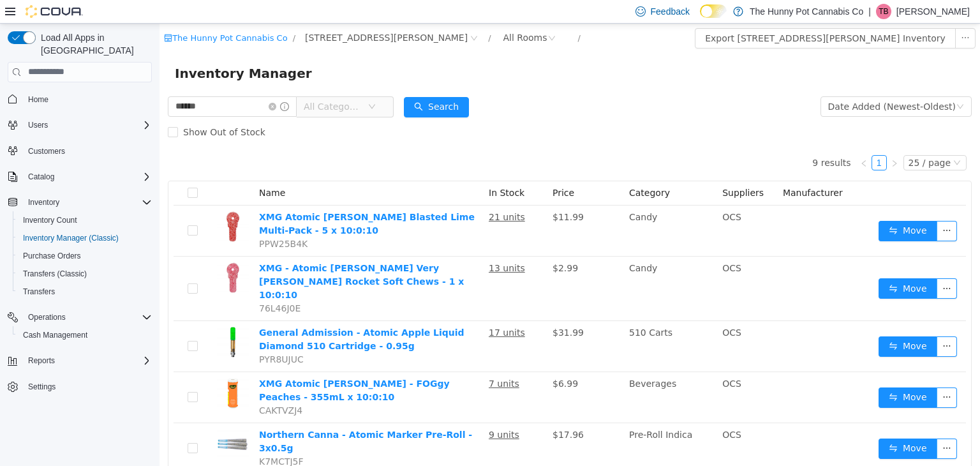 The image size is (980, 466). Describe the element at coordinates (511, 207) in the screenshot. I see `td: Candy` at that location.